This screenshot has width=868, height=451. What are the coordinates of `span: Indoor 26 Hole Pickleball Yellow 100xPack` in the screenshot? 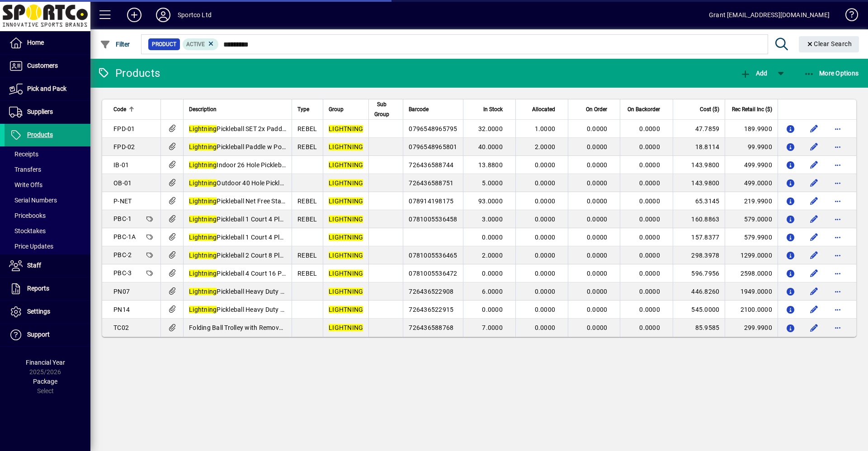 It's located at (264, 165).